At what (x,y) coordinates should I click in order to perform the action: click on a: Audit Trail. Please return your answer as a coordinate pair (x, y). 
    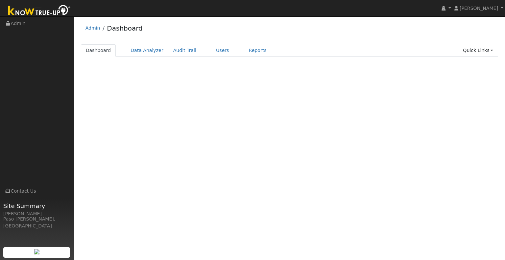
    Looking at the image, I should click on (185, 50).